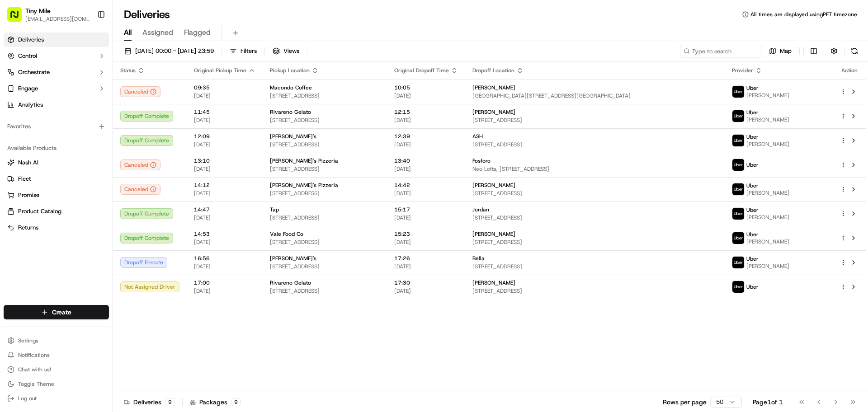  What do you see at coordinates (62, 312) in the screenshot?
I see `span: Create` at bounding box center [62, 312].